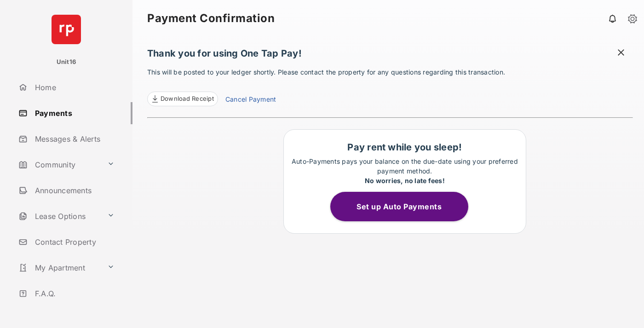 Image resolution: width=644 pixels, height=328 pixels. What do you see at coordinates (405, 181) in the screenshot?
I see `div: No worries, no late fees!` at bounding box center [405, 181].